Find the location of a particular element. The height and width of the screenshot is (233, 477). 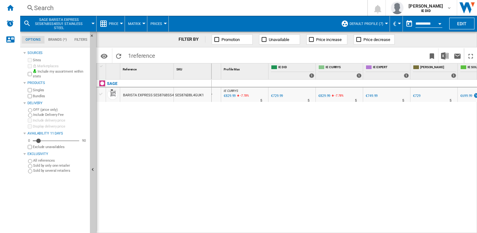

input: Display delivery price is located at coordinates (30, 126).